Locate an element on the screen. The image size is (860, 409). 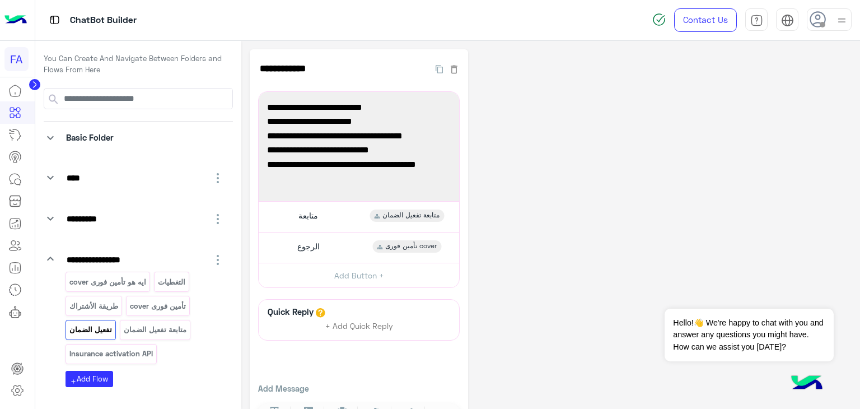
p: ايه هو تأمين فورى cover is located at coordinates (107, 282).